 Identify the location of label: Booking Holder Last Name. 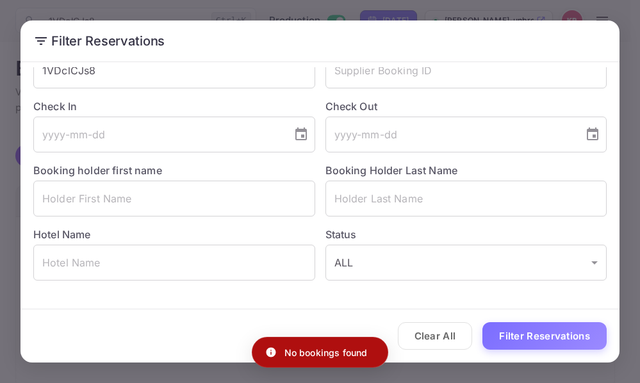
(391, 170).